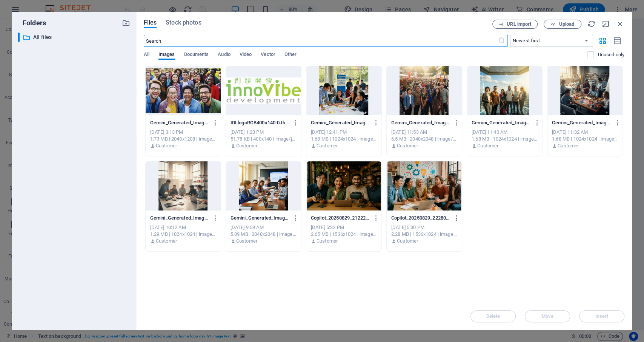 The width and height of the screenshot is (644, 342). What do you see at coordinates (501, 123) in the screenshot?
I see `p: Gemini_Generated_Image_5wc51m5wc51m5wc5-1_mJ2K0QF-3KDoLIXJBlFg.png` at bounding box center [501, 123].